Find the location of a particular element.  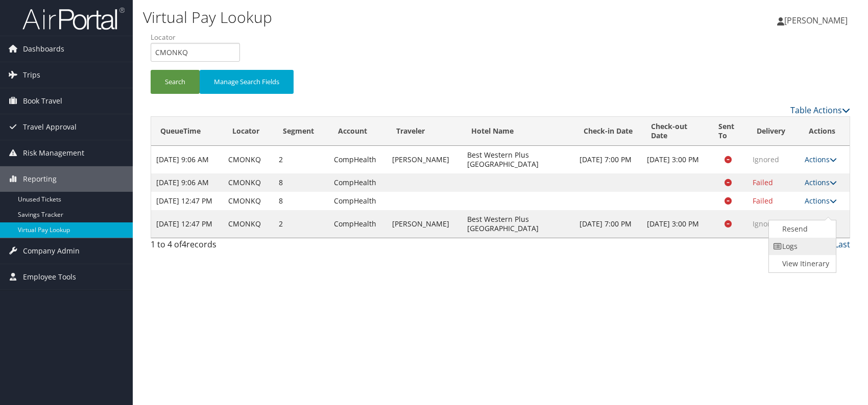

th: Segment: activate to sort column ascending is located at coordinates (301, 131).